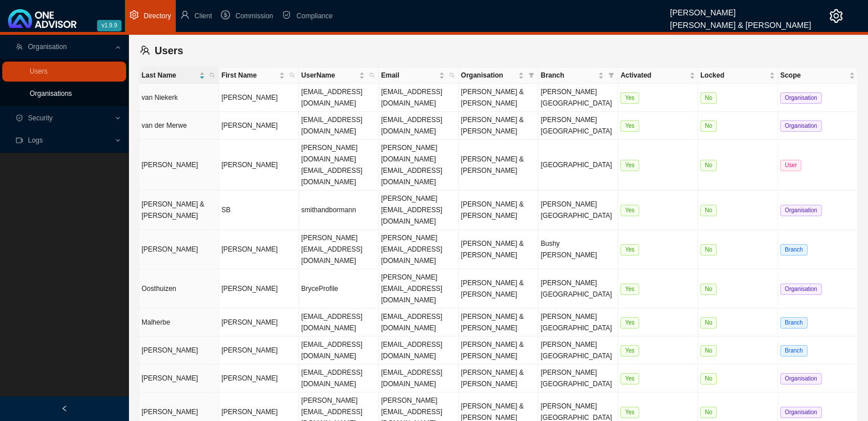 This screenshot has height=421, width=868. What do you see at coordinates (203, 16) in the screenshot?
I see `span: Client` at bounding box center [203, 16].